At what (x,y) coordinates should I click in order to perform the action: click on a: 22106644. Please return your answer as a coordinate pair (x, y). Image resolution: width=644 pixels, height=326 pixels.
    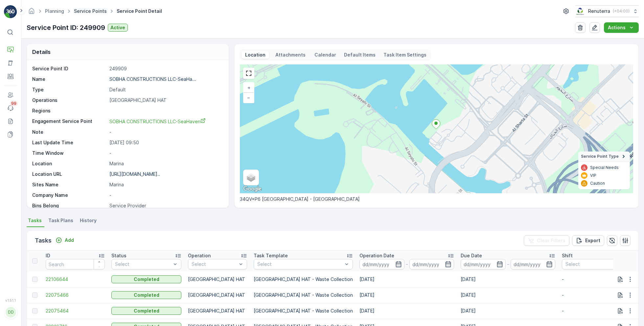
    Looking at the image, I should click on (75, 279).